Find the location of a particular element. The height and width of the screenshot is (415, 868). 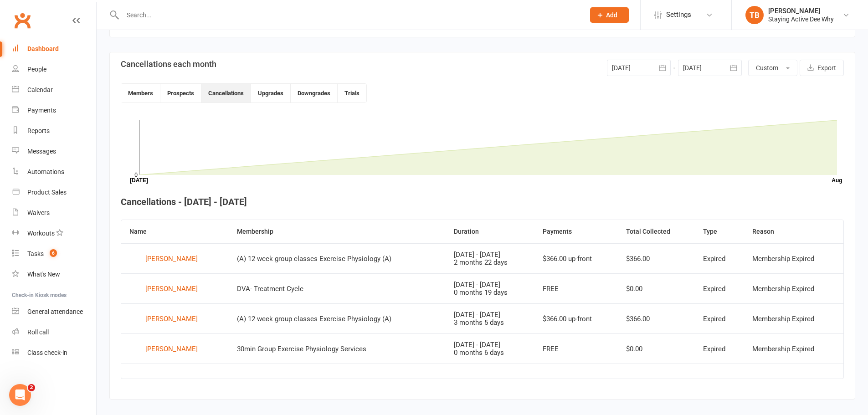

a: What's New is located at coordinates (54, 274).